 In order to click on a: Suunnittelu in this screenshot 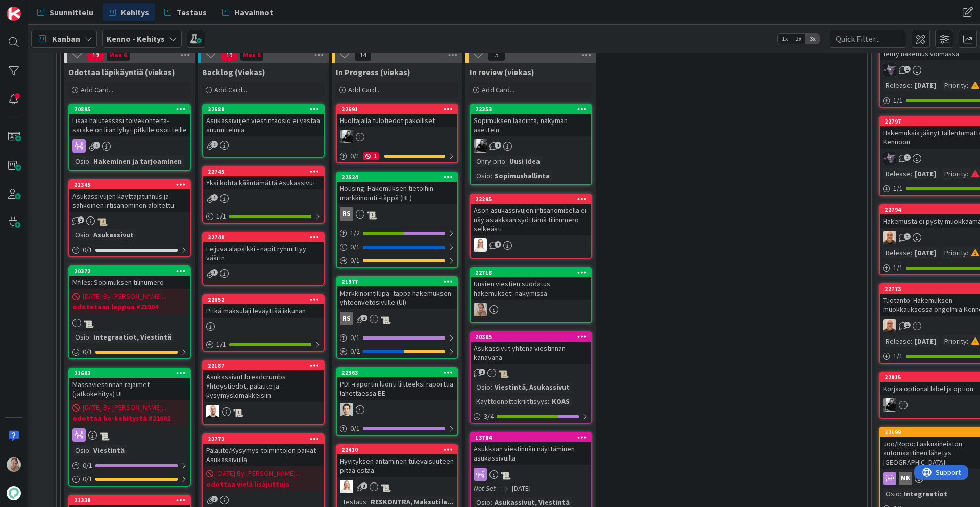, I will do `click(65, 13)`.